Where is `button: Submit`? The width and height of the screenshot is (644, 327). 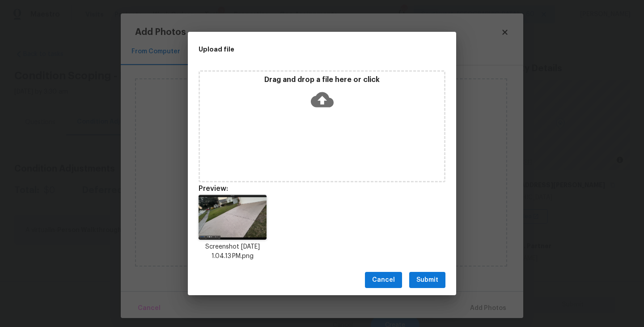
button: Submit is located at coordinates (427, 280).